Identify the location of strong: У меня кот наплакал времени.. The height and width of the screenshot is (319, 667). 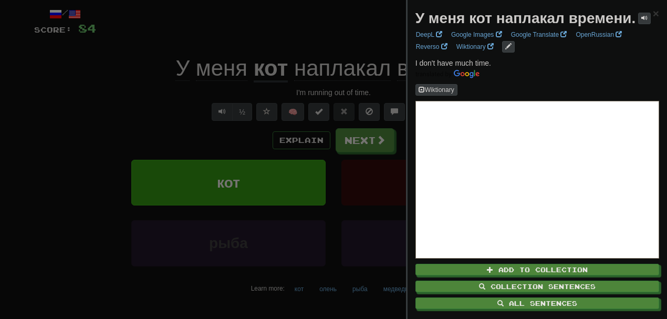
(526, 18).